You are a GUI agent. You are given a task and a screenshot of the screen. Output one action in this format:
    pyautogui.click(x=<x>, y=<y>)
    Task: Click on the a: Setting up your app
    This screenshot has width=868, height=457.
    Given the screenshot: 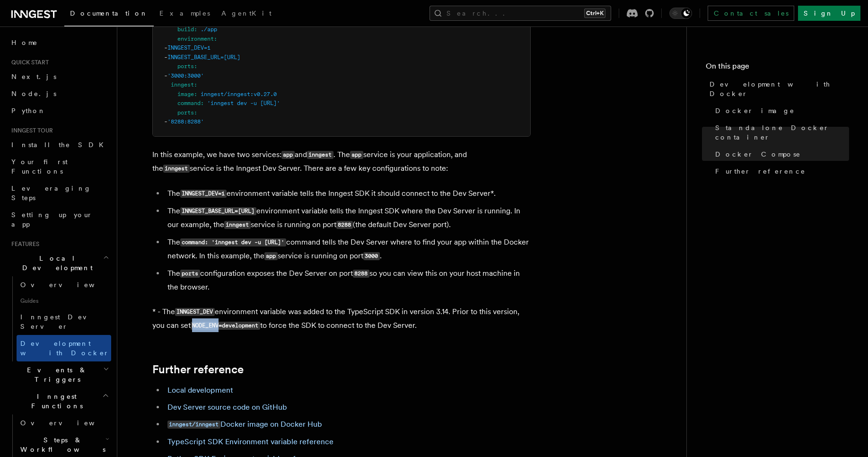 What is the action you would take?
    pyautogui.click(x=59, y=219)
    